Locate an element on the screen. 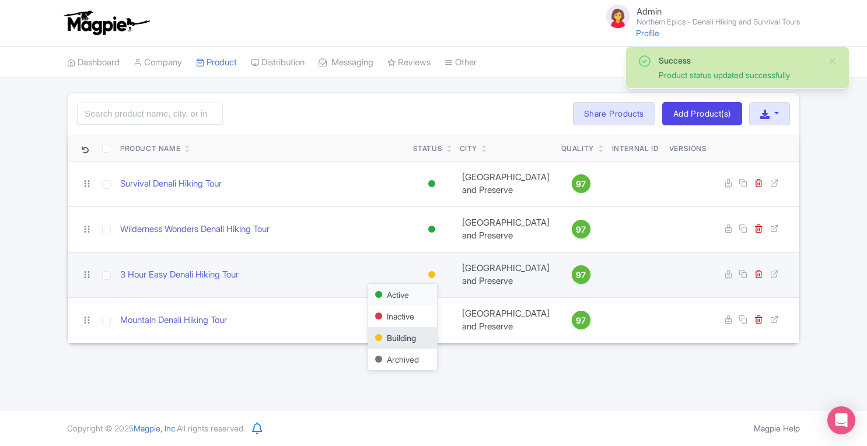 The image size is (867, 446). a: 3 Hour Easy Denali Hiking Tour is located at coordinates (179, 275).